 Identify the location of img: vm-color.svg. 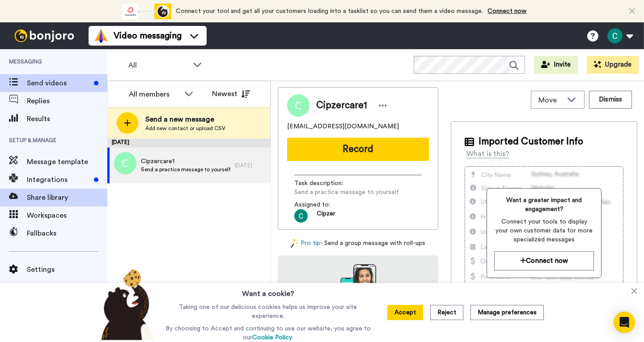
(101, 36).